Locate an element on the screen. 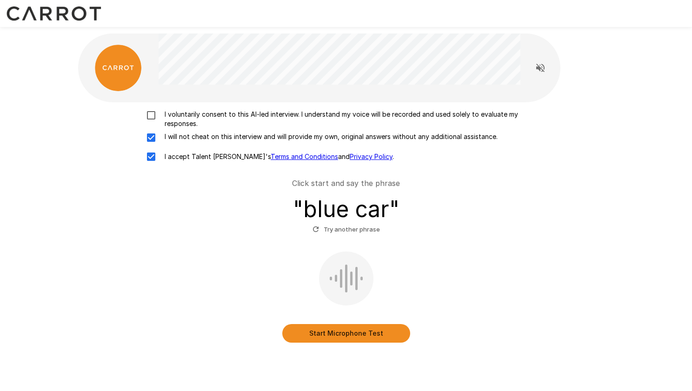 This screenshot has width=692, height=391. a: Terms and Conditions is located at coordinates (304, 156).